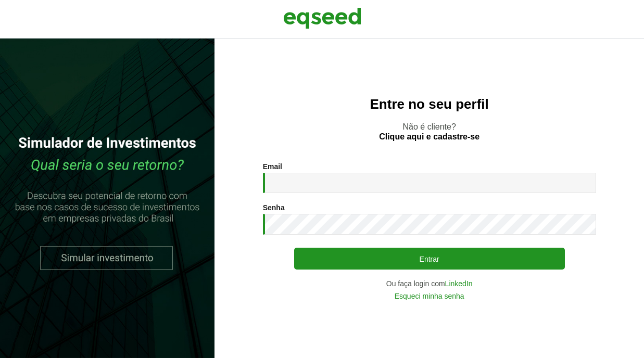 The height and width of the screenshot is (358, 644). I want to click on div: Ou faça login com, so click(430, 284).